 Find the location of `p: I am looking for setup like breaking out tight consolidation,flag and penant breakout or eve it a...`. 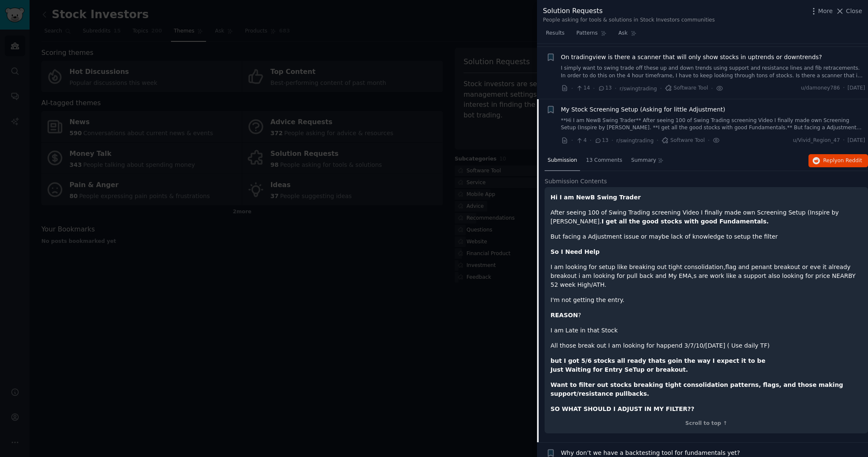

p: I am looking for setup like breaking out tight consolidation,flag and penant breakout or eve it a... is located at coordinates (706, 276).